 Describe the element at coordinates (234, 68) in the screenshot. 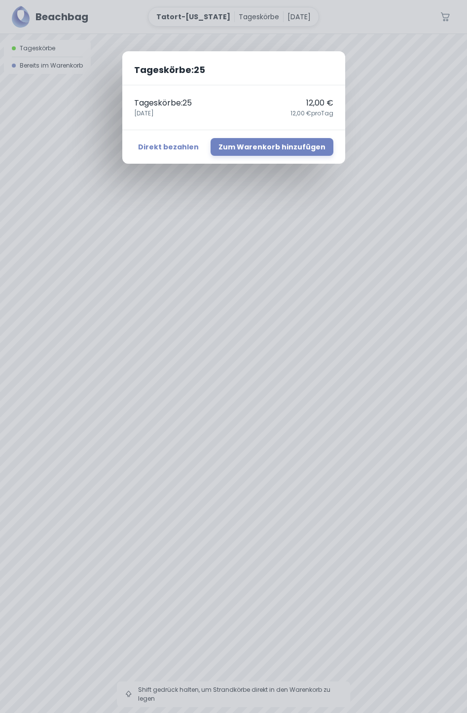

I see `h2: Tageskörbe : 25` at that location.